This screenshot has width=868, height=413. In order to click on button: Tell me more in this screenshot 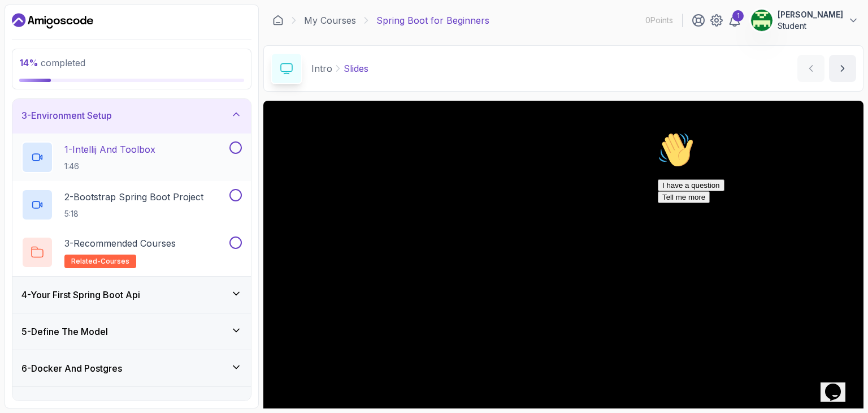, I will do `click(31, 69)`.